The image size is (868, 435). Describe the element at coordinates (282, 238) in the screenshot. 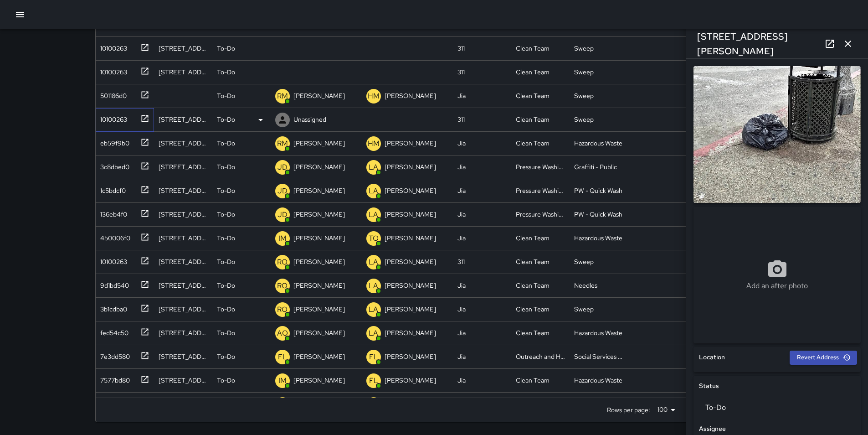

I see `p: IM` at that location.